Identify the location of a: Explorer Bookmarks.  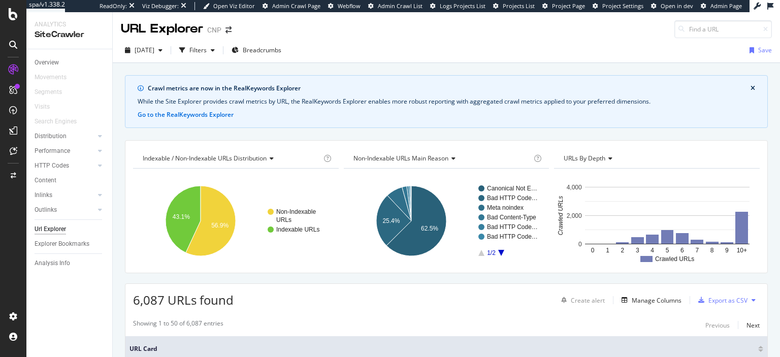
(70, 244).